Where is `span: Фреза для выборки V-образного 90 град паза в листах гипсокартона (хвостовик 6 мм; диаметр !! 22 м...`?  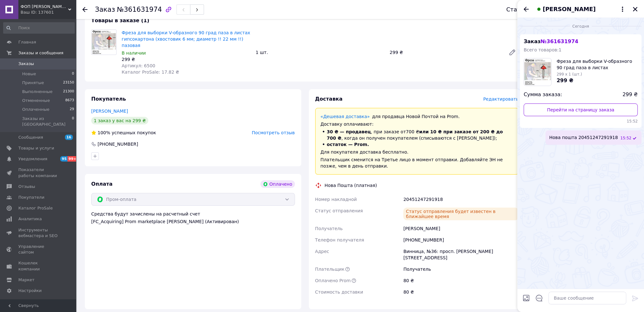
span: Фреза для выборки V-образного 90 град паза в листах гипсокартона (хвостовик 6 мм; диаметр !! 22 м... is located at coordinates (597, 64).